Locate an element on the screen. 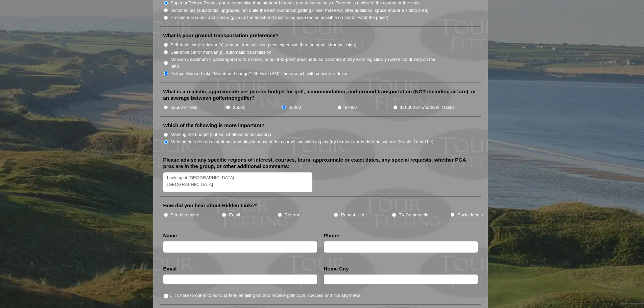 This screenshot has width=644, height=308. label: Home City is located at coordinates (336, 269).